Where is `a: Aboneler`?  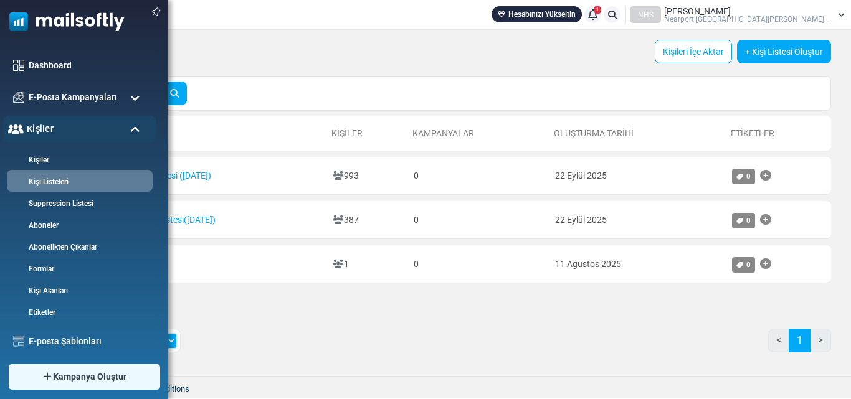
a: Aboneler is located at coordinates (78, 225).